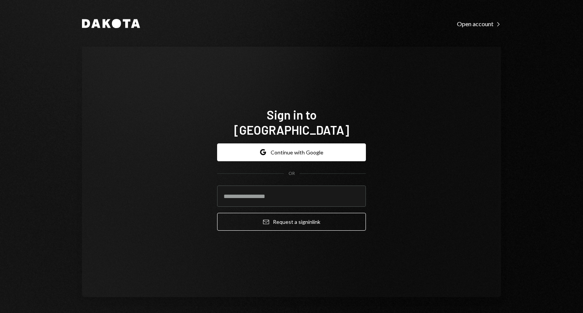  What do you see at coordinates (291, 173) in the screenshot?
I see `div: OR` at bounding box center [291, 173].